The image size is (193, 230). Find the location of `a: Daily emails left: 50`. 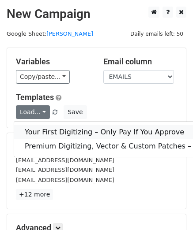

a: Daily emails left: 50 is located at coordinates (156, 33).